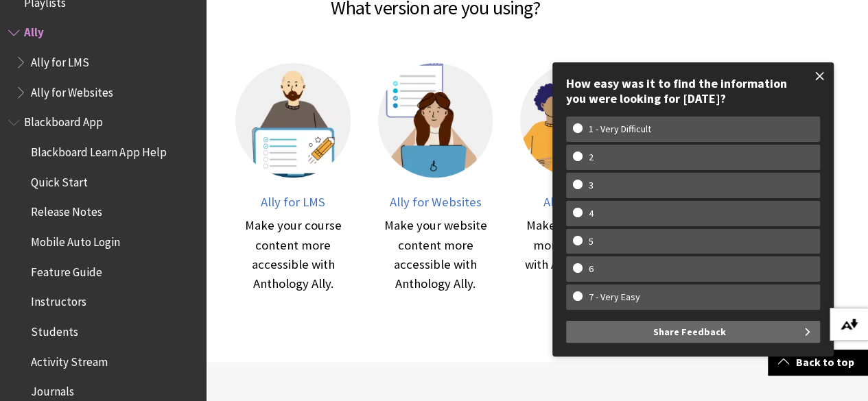 The height and width of the screenshot is (401, 868). Describe the element at coordinates (591, 157) in the screenshot. I see `w-span: 2` at that location.